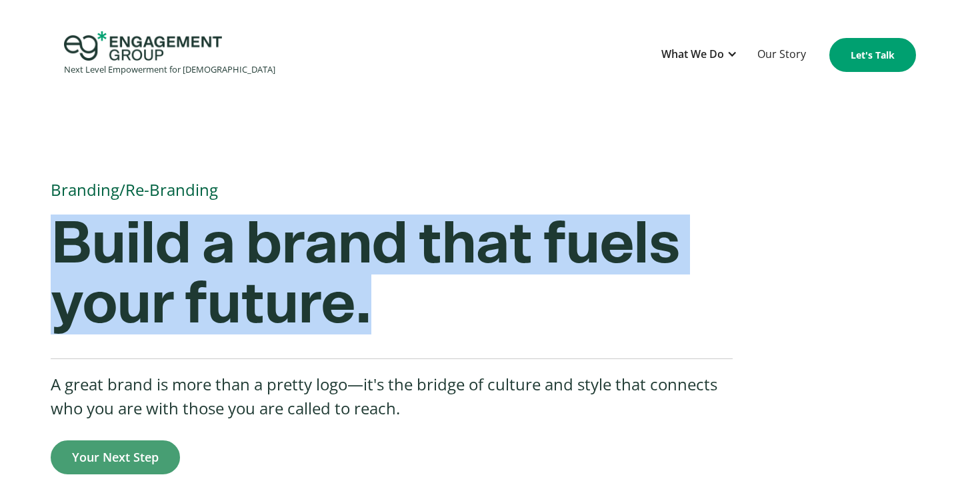  I want to click on span: Last Name, so click(322, 6).